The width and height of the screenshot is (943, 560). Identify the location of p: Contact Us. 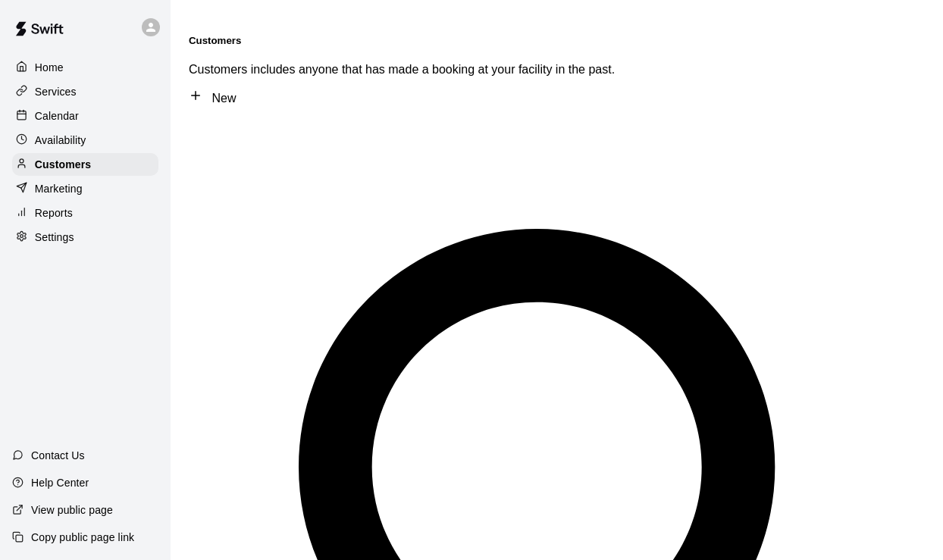
(58, 456).